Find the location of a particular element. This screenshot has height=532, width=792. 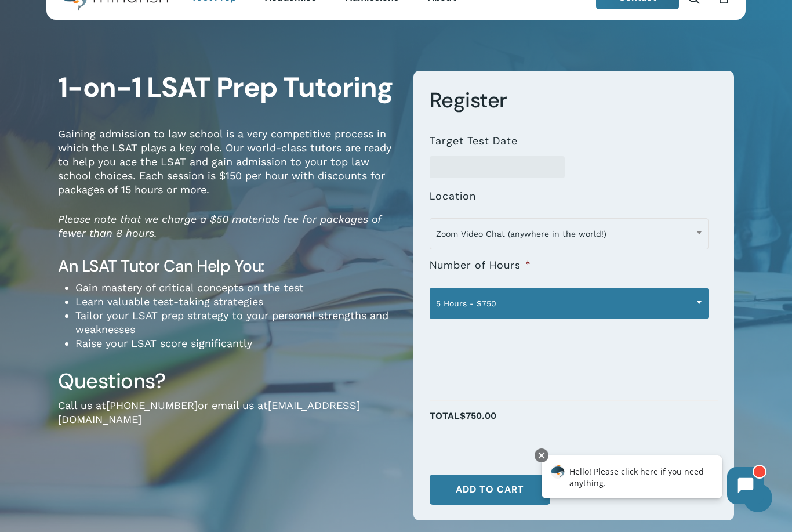

em: Please note that we charge a $50 materials fee for packages of fewer than 8 hours. is located at coordinates (220, 226).